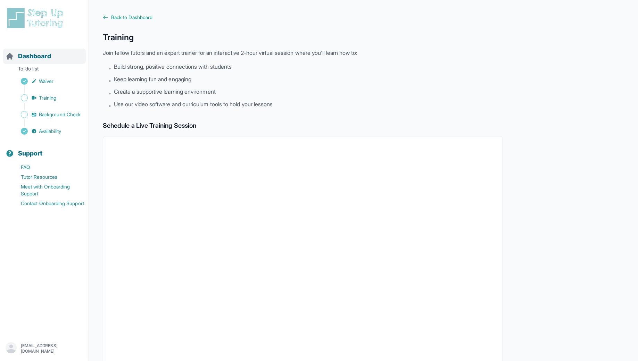 This screenshot has height=361, width=638. Describe the element at coordinates (44, 70) in the screenshot. I see `p: To-do list` at that location.